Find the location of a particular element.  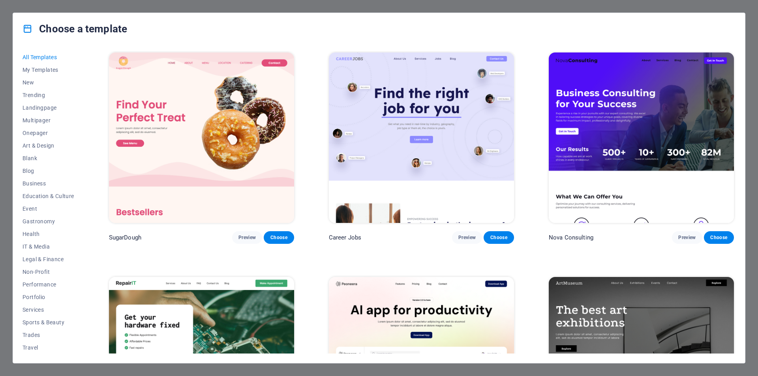

span: Landingpage is located at coordinates (48, 108).